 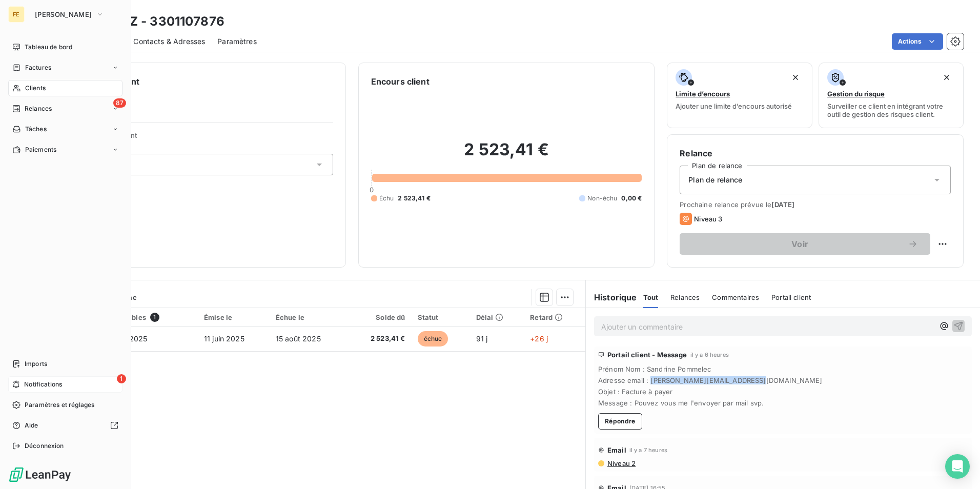 What do you see at coordinates (632, 198) in the screenshot?
I see `span: 0,00 €` at bounding box center [632, 198].